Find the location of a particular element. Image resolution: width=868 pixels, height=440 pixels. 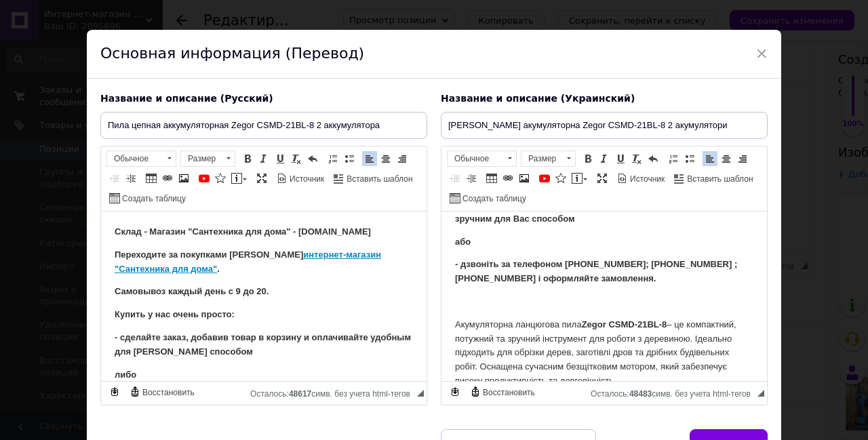

p: Акумуляторна ланцюгова пила – це компактний, потужний та зручний інструмент для роботи з деревино... is located at coordinates (163, 142).